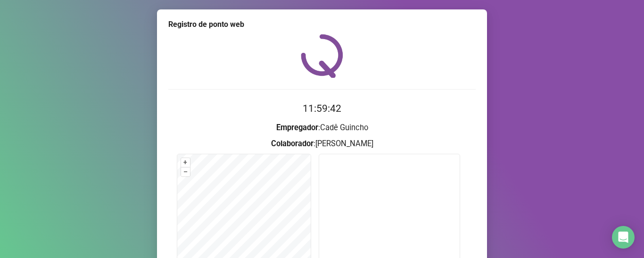 This screenshot has height=258, width=644. I want to click on h3: : Cadê Guincho, so click(322, 128).